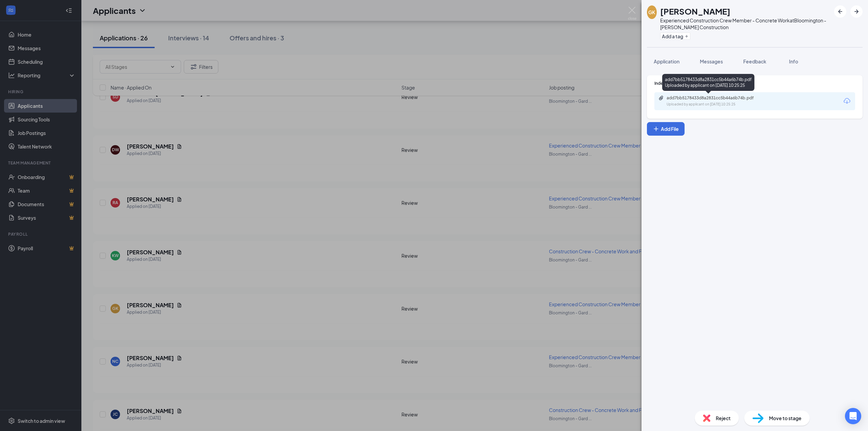  Describe the element at coordinates (714, 98) in the screenshot. I see `div: add7bb5178433d8a2831cc5b44a6b74b.pdf` at that location.